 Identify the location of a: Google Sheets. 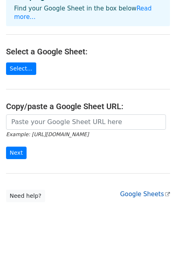
(145, 194).